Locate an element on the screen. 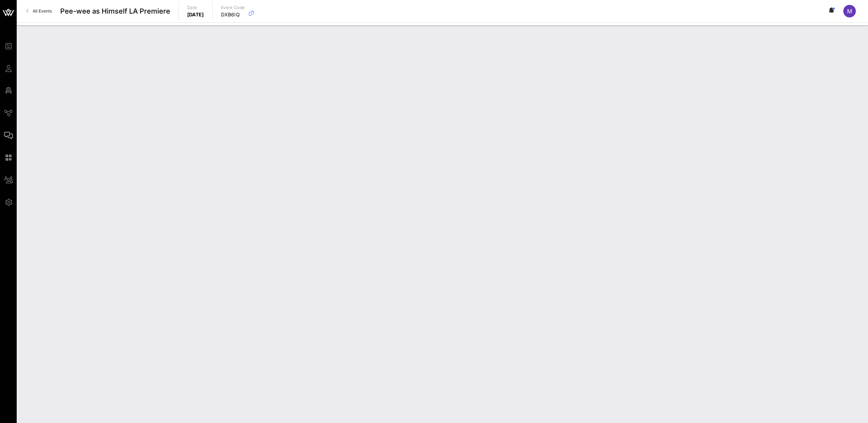 This screenshot has width=868, height=423. a: All Events is located at coordinates (39, 11).